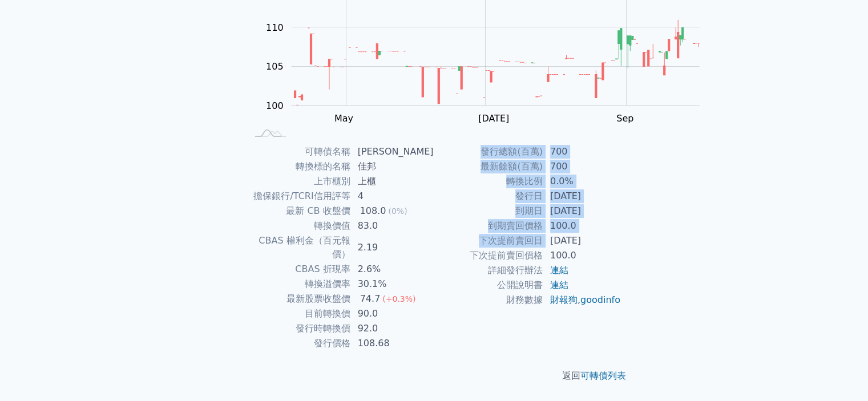  Describe the element at coordinates (488, 271) in the screenshot. I see `td: 詳細發行辦法` at that location.